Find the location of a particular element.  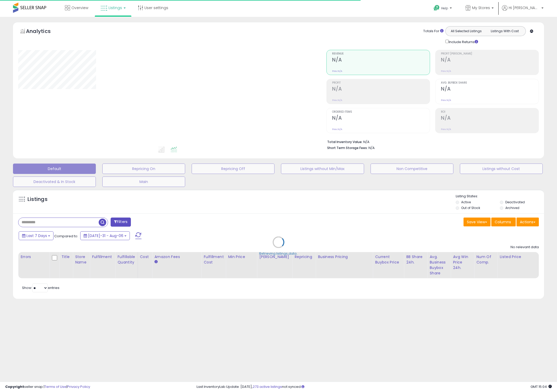

button: Listings With Cost is located at coordinates (504, 31).